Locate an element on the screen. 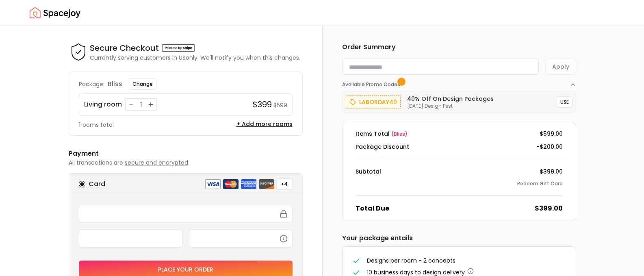  span: secure and encrypted is located at coordinates (157, 163).